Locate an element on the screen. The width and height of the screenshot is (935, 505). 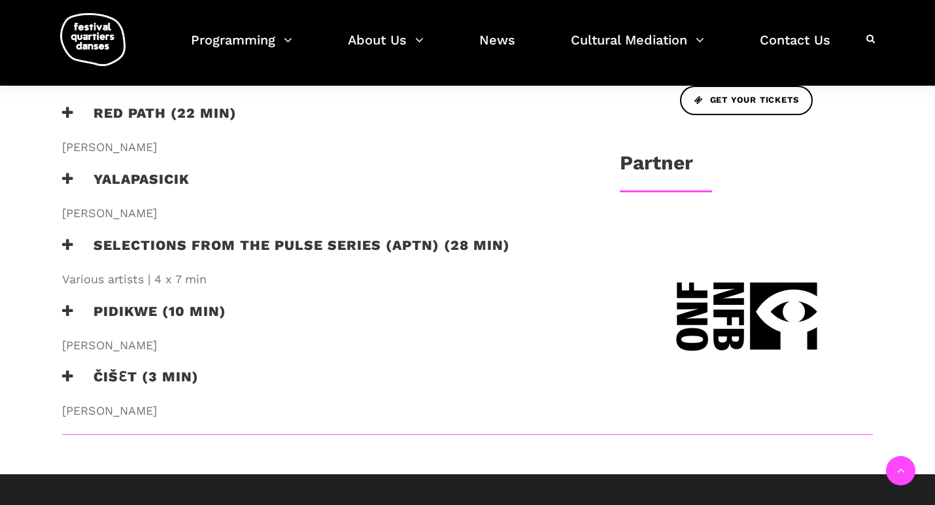
h3: RED PATH (22 min) is located at coordinates (149, 121).